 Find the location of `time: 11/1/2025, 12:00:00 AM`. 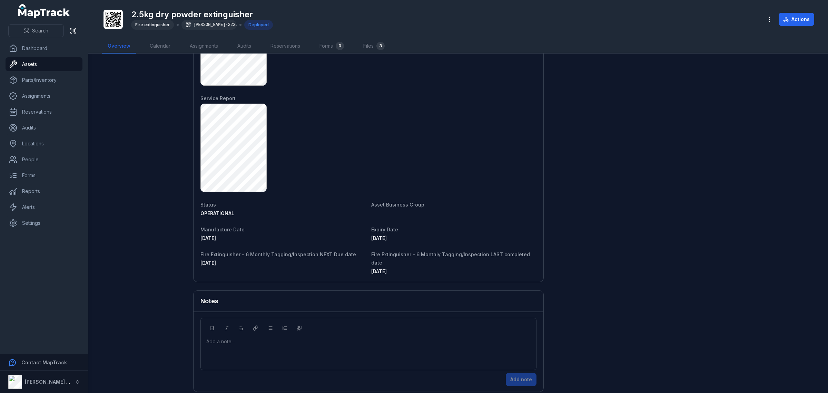

time: 11/1/2025, 12:00:00 AM is located at coordinates (208, 263).